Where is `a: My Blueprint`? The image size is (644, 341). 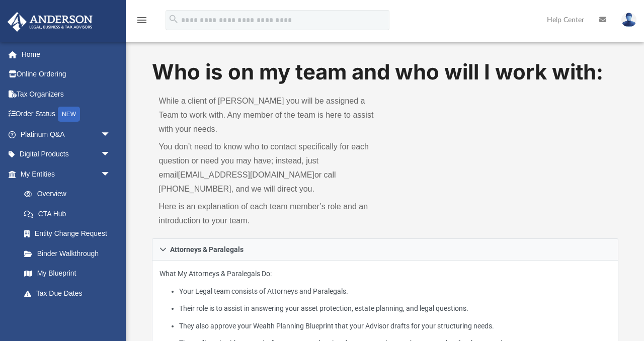
a: My Blueprint is located at coordinates (67, 274).